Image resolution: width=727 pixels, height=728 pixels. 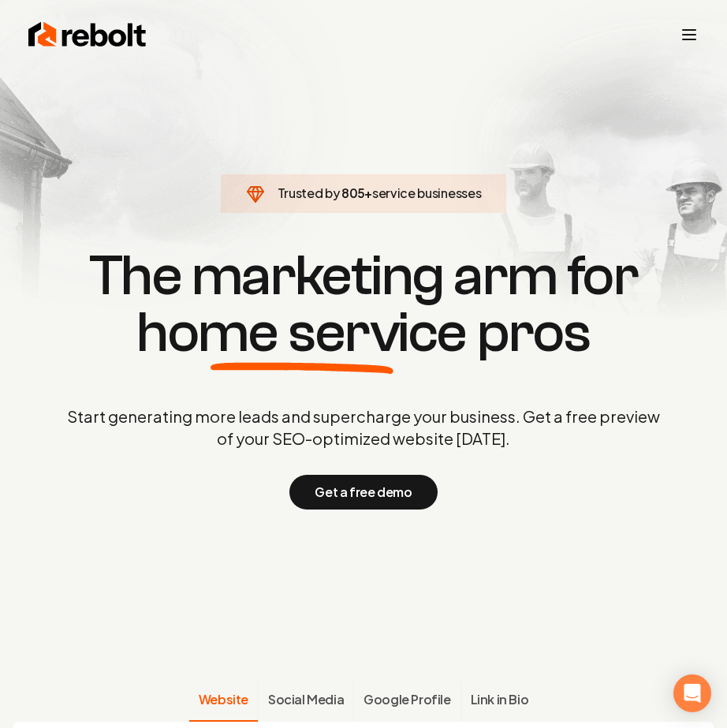 What do you see at coordinates (500, 700) in the screenshot?
I see `span: Link in Bio` at bounding box center [500, 700].